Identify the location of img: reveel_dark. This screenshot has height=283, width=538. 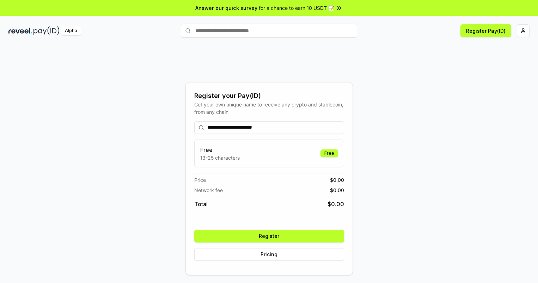
(20, 31).